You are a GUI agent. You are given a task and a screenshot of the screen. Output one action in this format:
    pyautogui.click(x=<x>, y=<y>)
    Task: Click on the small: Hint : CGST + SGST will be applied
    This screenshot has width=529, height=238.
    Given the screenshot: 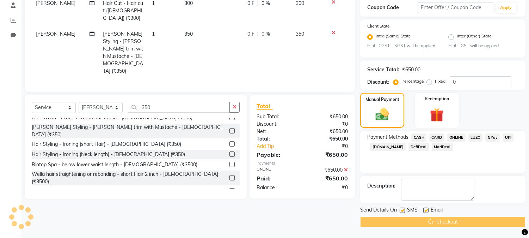 What is the action you would take?
    pyautogui.click(x=402, y=46)
    